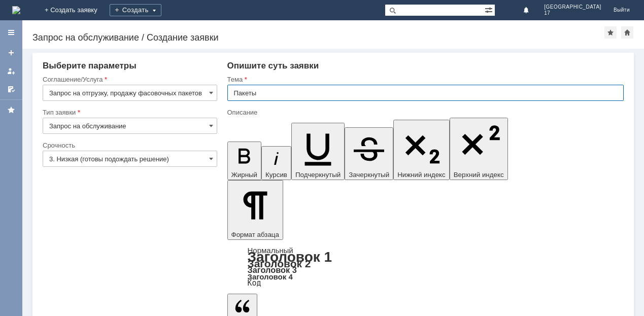  Describe the element at coordinates (255, 210) in the screenshot. I see `button: Формат абзаца` at that location.